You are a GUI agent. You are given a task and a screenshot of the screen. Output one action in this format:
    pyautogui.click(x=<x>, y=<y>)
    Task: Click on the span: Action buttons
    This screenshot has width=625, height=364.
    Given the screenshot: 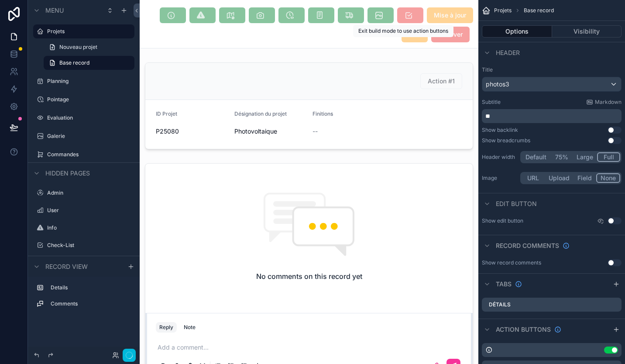 What is the action you would take?
    pyautogui.click(x=523, y=329)
    